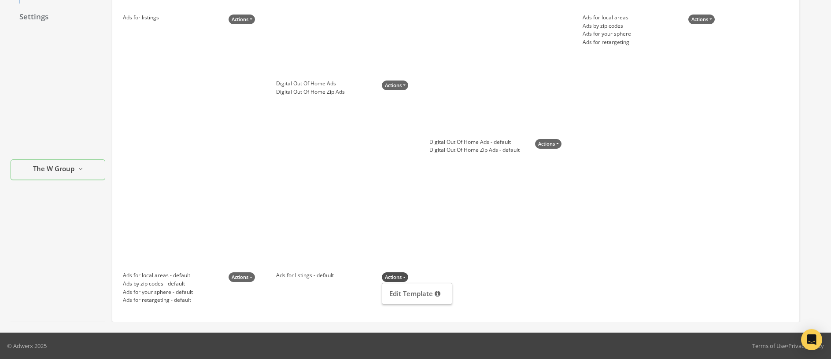  Describe the element at coordinates (54, 169) in the screenshot. I see `span: The W Group` at that location.